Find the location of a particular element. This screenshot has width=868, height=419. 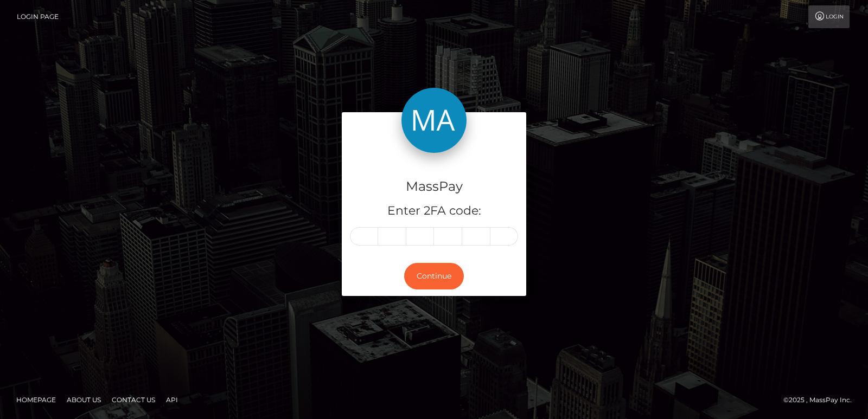

div: © 2025 , MassPay Inc. is located at coordinates (821, 400).